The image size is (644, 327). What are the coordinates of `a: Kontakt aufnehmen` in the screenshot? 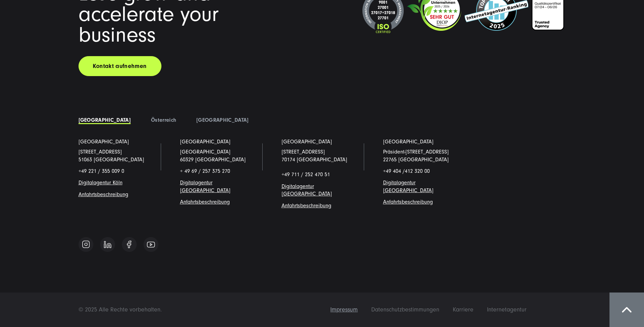 It's located at (120, 66).